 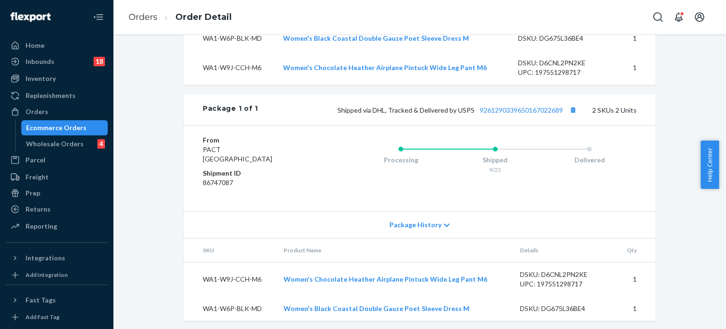 What do you see at coordinates (65, 128) in the screenshot?
I see `a: Ecommerce Orders` at bounding box center [65, 128].